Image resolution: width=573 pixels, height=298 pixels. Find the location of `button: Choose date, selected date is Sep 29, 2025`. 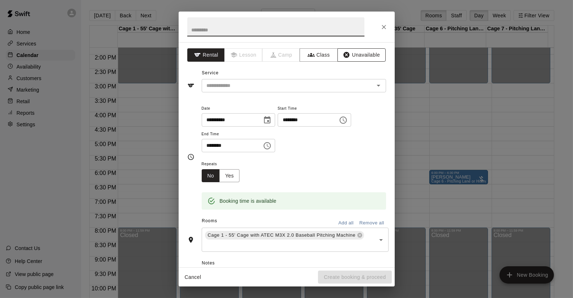

button: Choose date, selected date is Sep 29, 2025 is located at coordinates (267, 120).